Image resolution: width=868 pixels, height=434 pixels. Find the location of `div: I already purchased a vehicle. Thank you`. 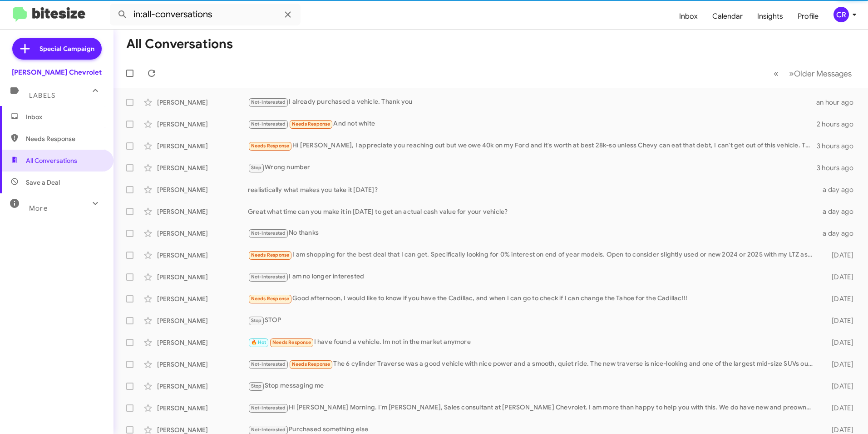

div: I already purchased a vehicle. Thank you is located at coordinates (532, 101).